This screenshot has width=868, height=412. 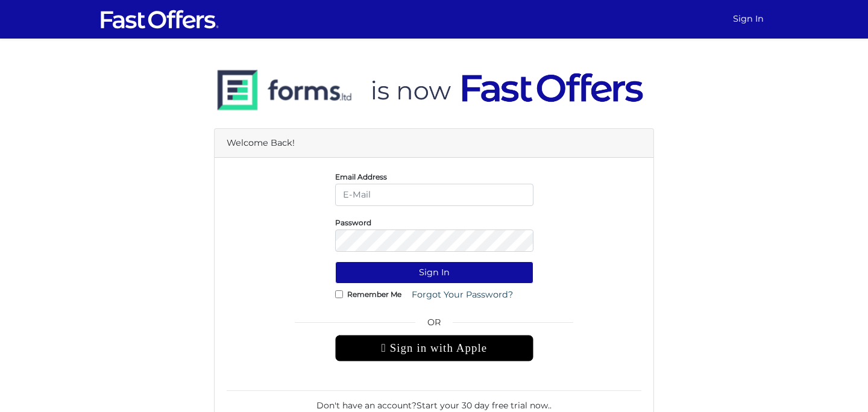 I want to click on button: Sign In, so click(x=434, y=273).